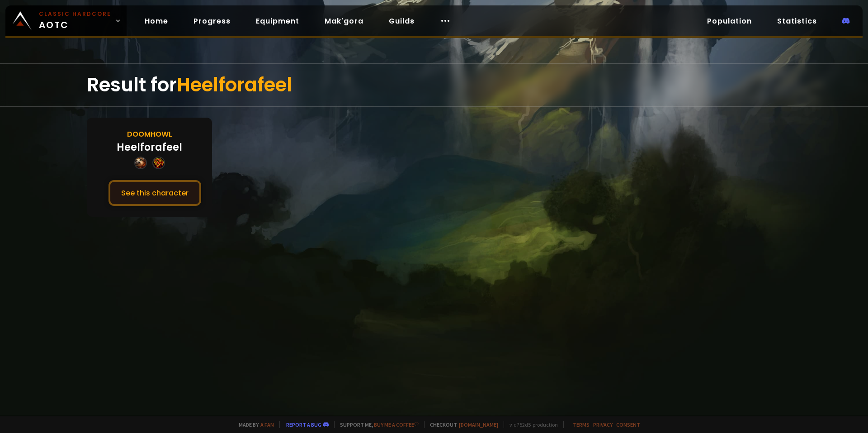 The width and height of the screenshot is (868, 433). Describe the element at coordinates (253, 424) in the screenshot. I see `span: Made by` at that location.